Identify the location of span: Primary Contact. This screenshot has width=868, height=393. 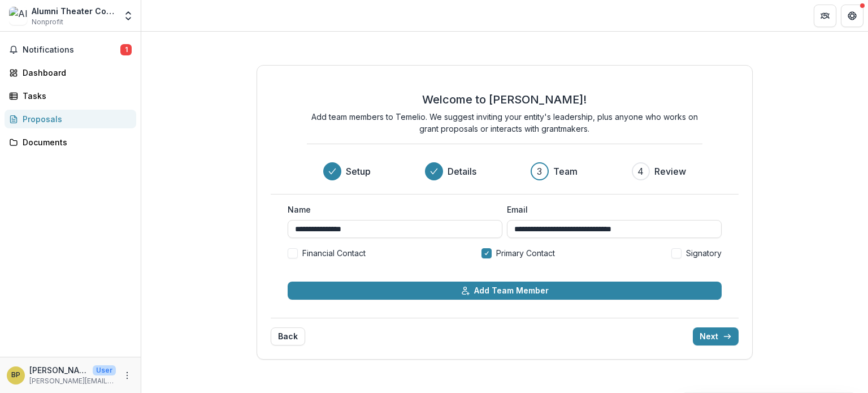
(526, 253).